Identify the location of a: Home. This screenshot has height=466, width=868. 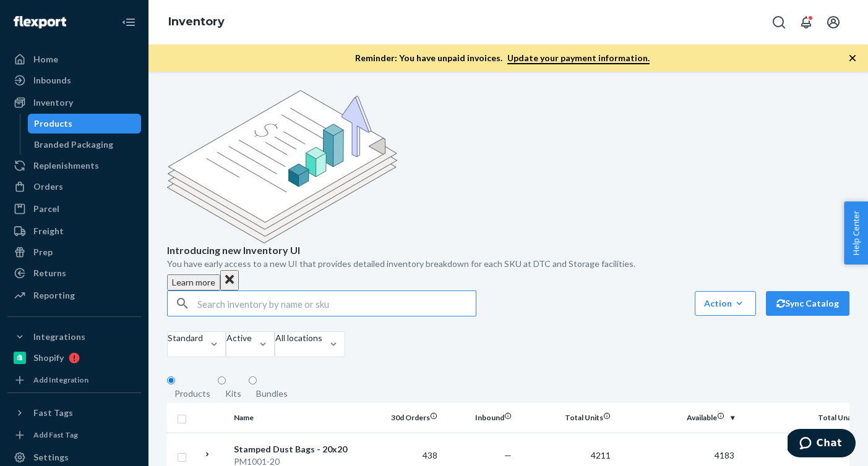
(74, 60).